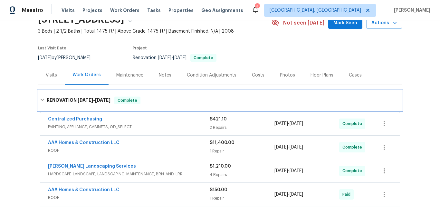 This screenshot has width=440, height=207. What do you see at coordinates (175, 58) in the screenshot?
I see `span: Renovation` at bounding box center [175, 58].